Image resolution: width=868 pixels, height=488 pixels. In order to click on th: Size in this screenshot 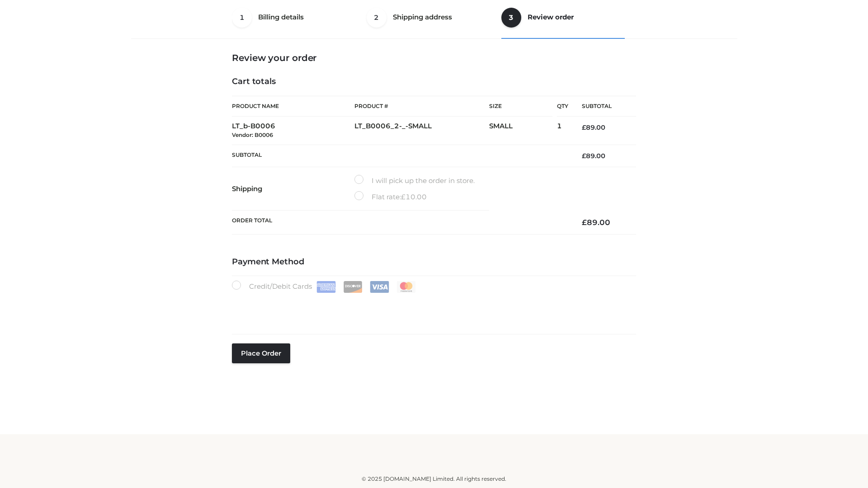, I will do `click(521, 106)`.